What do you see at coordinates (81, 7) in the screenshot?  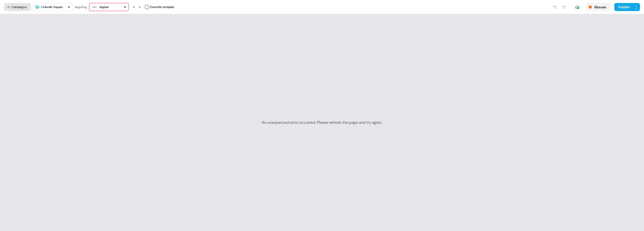 I see `div: targeting` at bounding box center [81, 7].